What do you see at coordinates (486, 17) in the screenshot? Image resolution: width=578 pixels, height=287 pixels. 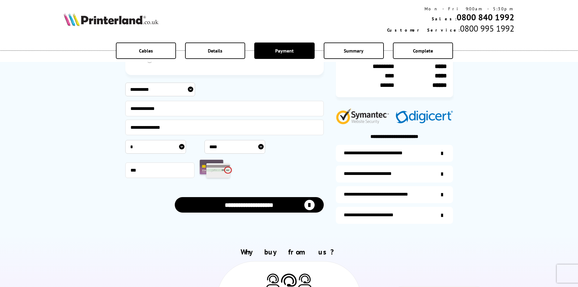 I see `a: 0800 840 1992` at bounding box center [486, 17].